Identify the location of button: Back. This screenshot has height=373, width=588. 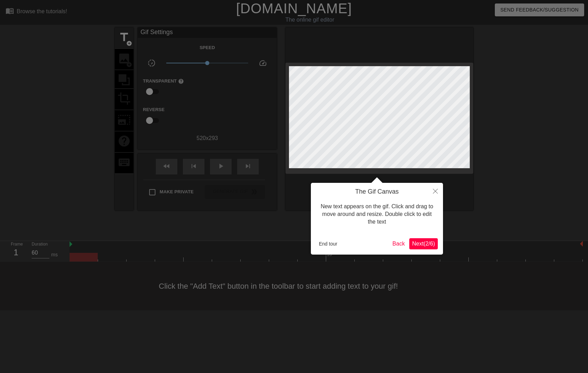
(399, 243).